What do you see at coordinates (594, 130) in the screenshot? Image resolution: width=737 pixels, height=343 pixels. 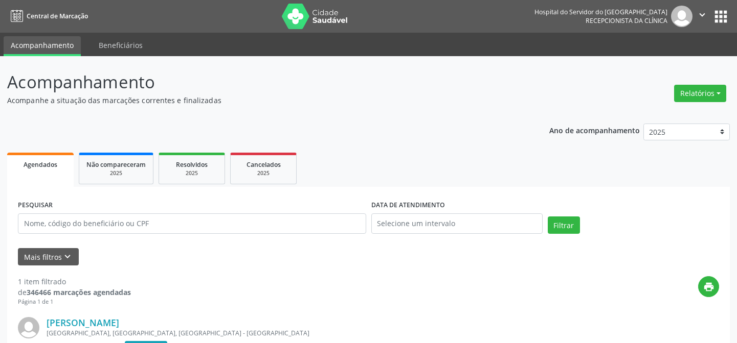 I see `p: Ano de acompanhamento` at bounding box center [594, 130].